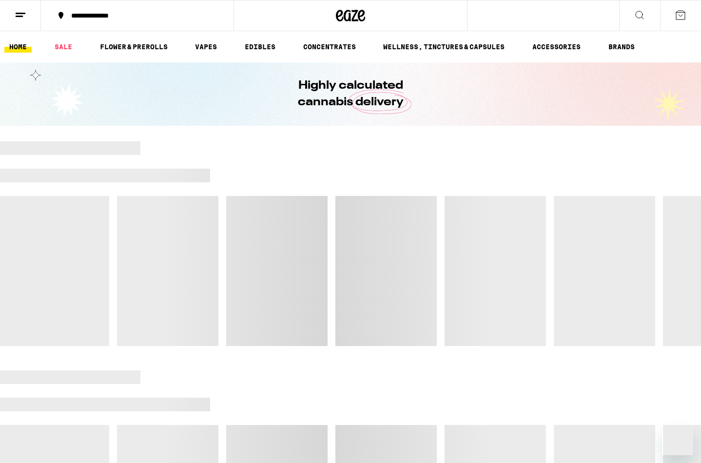  Describe the element at coordinates (350, 94) in the screenshot. I see `h1: Highly calculated cannabis delivery` at that location.